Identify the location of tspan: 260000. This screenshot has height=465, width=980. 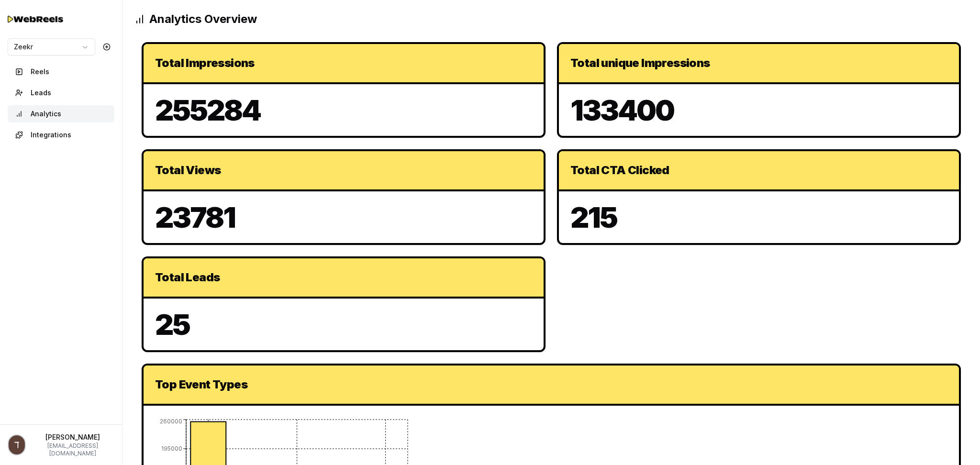
(171, 421).